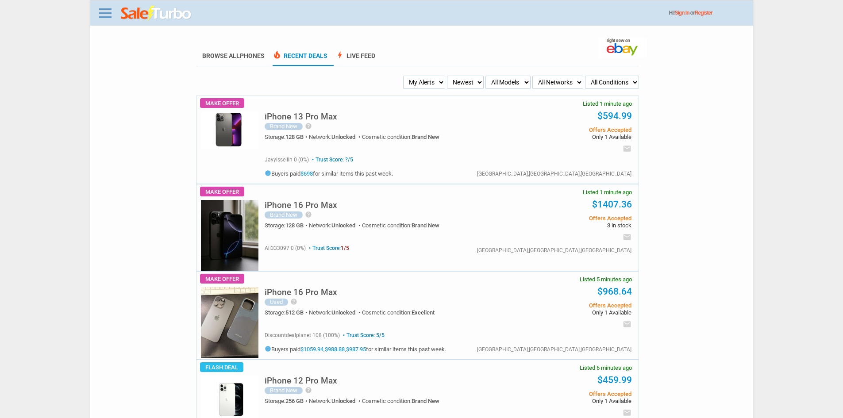  Describe the element at coordinates (307, 173) in the screenshot. I see `a: $698` at that location.